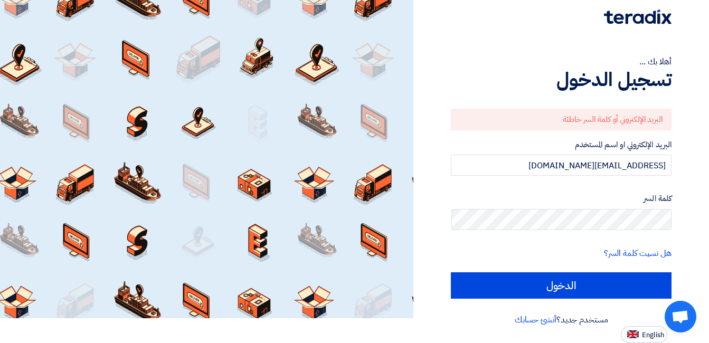 The image size is (709, 343). I want to click on input: أدخل بريد العمل الإلكتروني او اسم المستخدم الخاص بك ..., so click(561, 165).